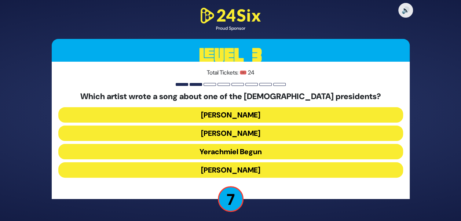 The image size is (461, 221). Describe the element at coordinates (231, 199) in the screenshot. I see `p: 7` at that location.